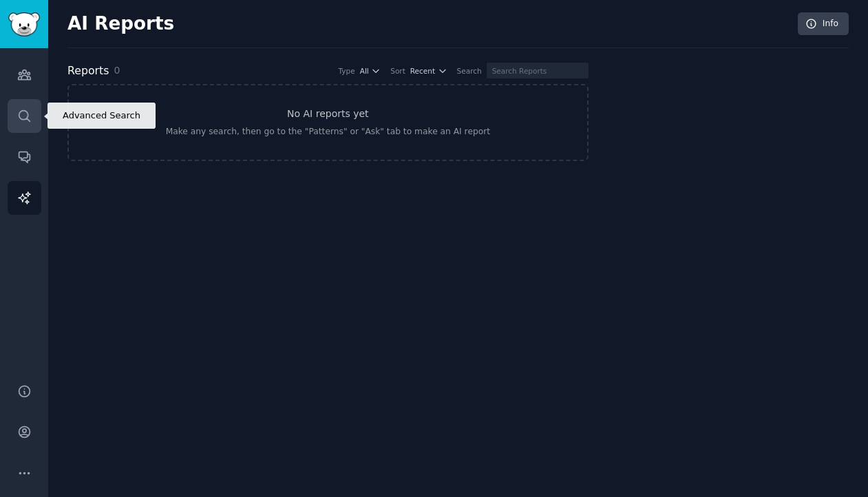 Image resolution: width=868 pixels, height=497 pixels. Describe the element at coordinates (429, 71) in the screenshot. I see `button: Recent` at that location.